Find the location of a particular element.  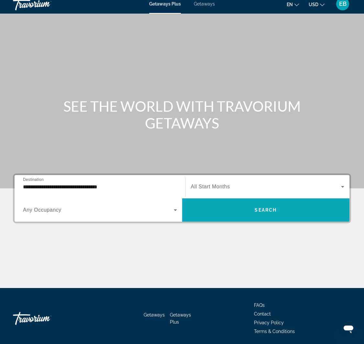

span: Destination is located at coordinates (33, 179).